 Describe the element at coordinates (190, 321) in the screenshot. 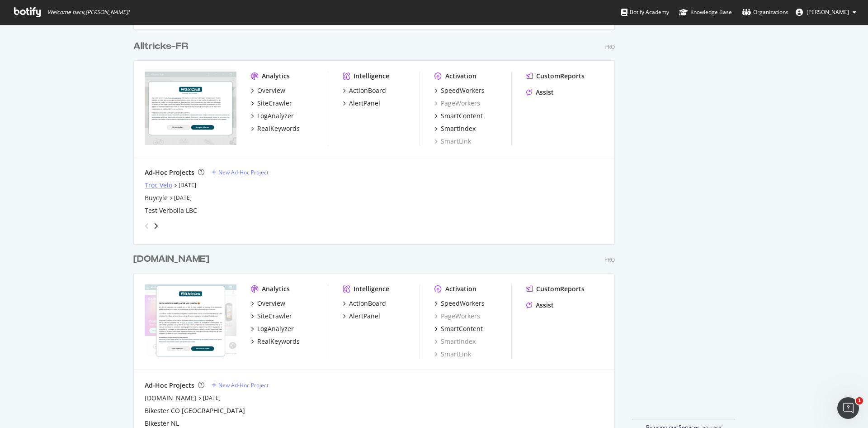

I see `img: alltricks.nl` at that location.